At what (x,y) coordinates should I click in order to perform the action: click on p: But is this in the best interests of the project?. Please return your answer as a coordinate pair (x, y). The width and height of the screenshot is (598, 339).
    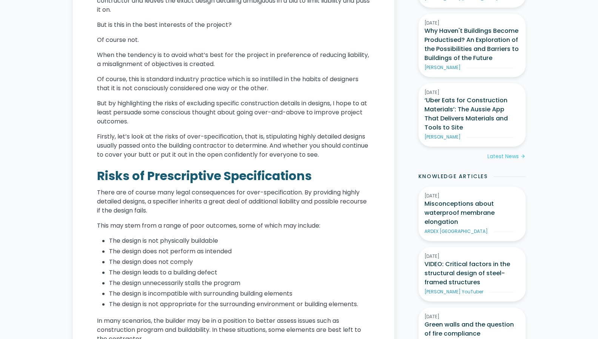
    Looking at the image, I should click on (234, 25).